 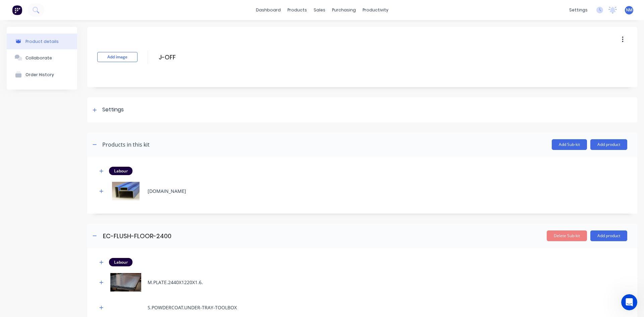 What do you see at coordinates (126, 282) in the screenshot?
I see `img: M.PLATE.2440X1220X1.6.` at bounding box center [126, 282].